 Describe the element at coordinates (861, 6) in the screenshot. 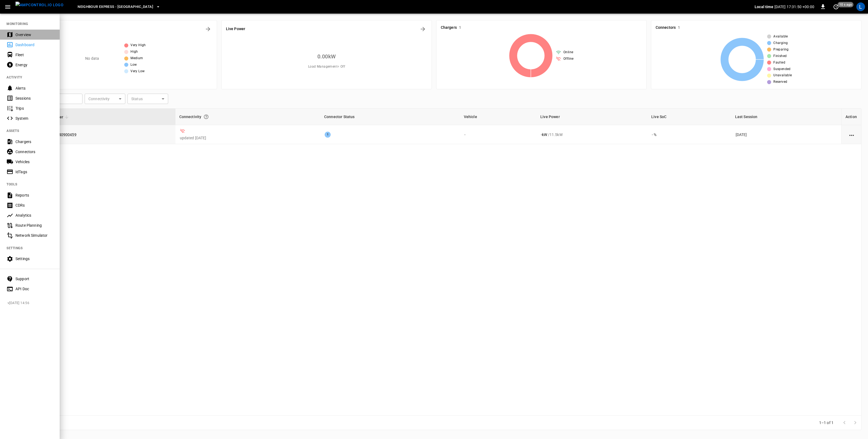

I see `div: profile-icon` at that location.